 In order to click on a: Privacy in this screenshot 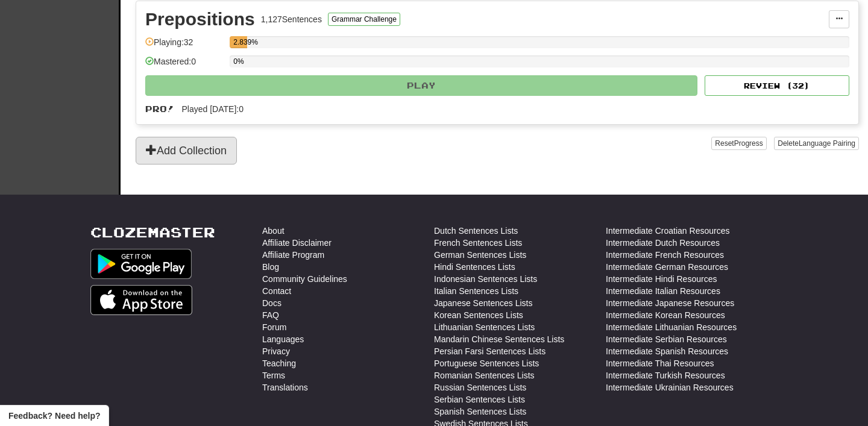, I will do `click(276, 352)`.